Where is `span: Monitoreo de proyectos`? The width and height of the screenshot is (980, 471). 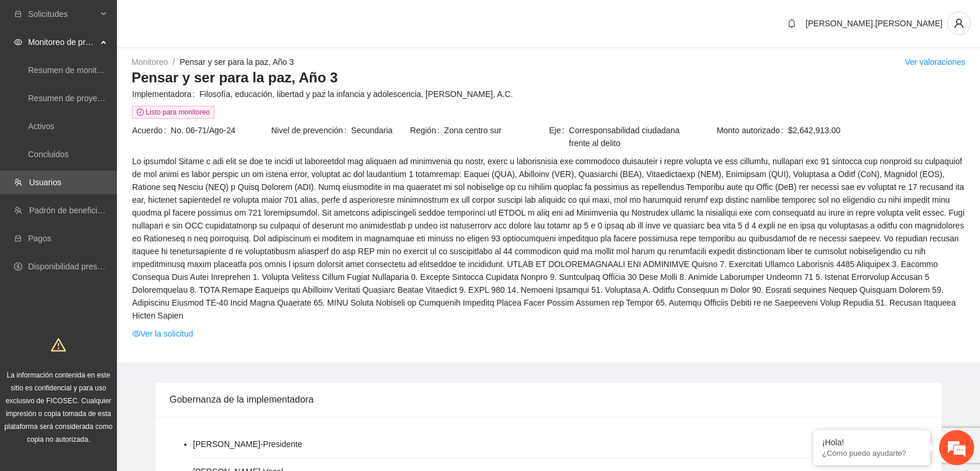 span: Monitoreo de proyectos is located at coordinates (62, 42).